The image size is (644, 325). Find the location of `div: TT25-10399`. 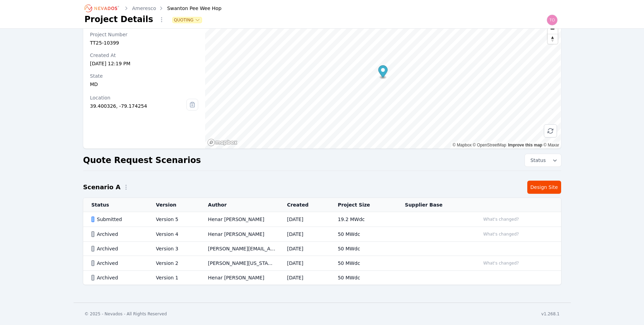

div: TT25-10399 is located at coordinates (144, 43).